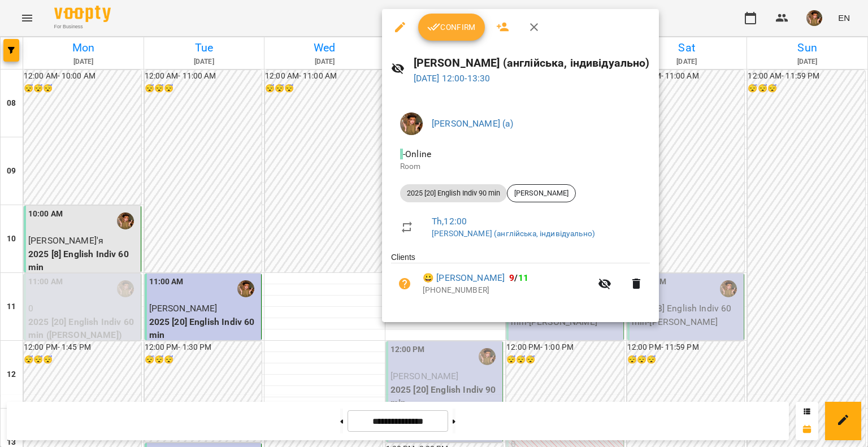 This screenshot has width=868, height=447. Describe the element at coordinates (523, 278) in the screenshot. I see `span: 11` at that location.